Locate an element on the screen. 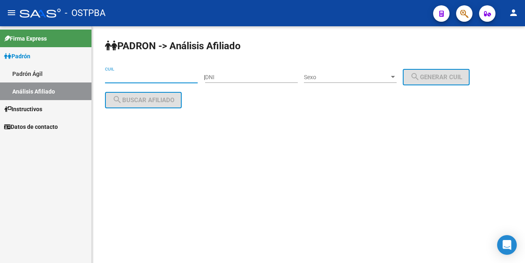 The height and width of the screenshot is (263, 525). span: Instructivos is located at coordinates (23, 109).